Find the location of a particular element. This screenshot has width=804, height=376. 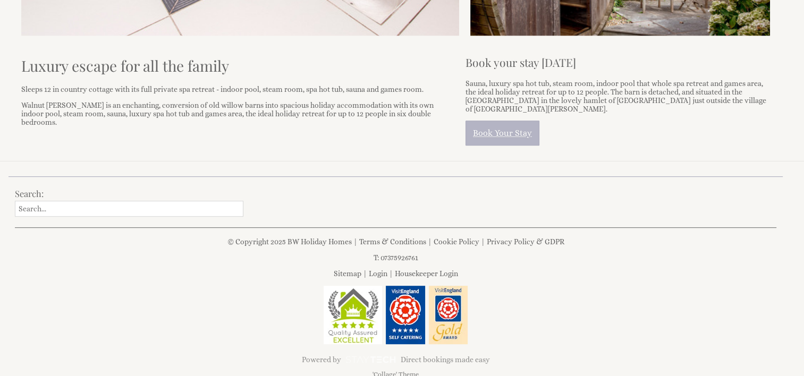

img: scrumpy.png is located at coordinates (370, 360).